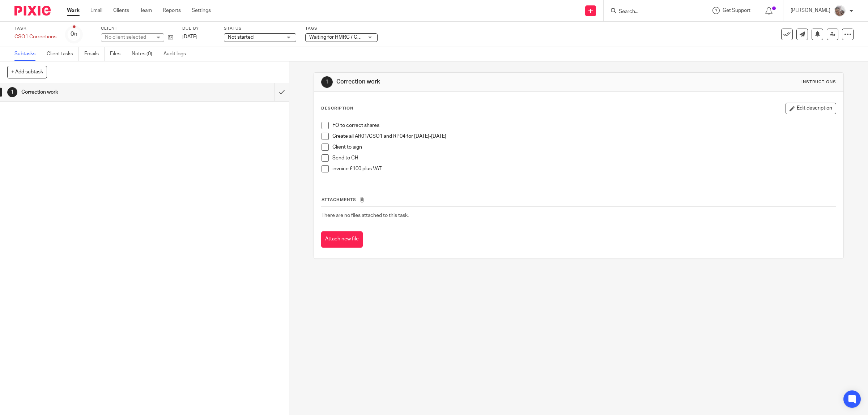 This screenshot has height=415, width=868. What do you see at coordinates (584, 158) in the screenshot?
I see `p: Send to CH` at bounding box center [584, 158].